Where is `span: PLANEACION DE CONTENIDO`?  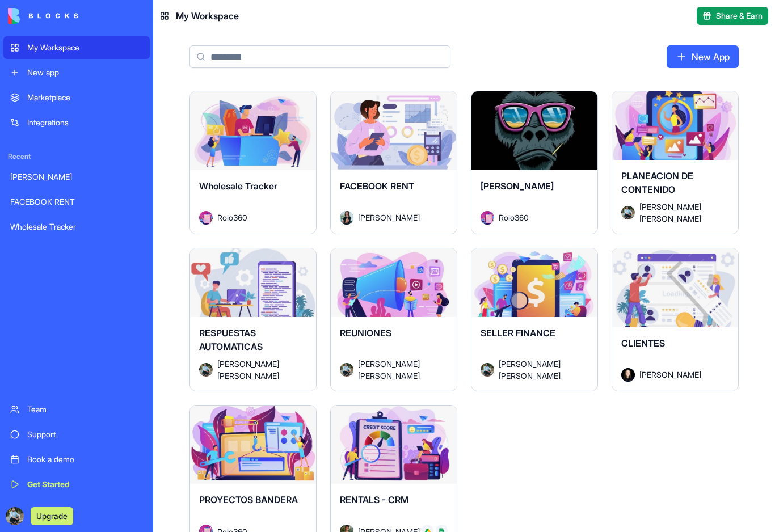
span: PLANEACION DE CONTENIDO is located at coordinates (657, 183).